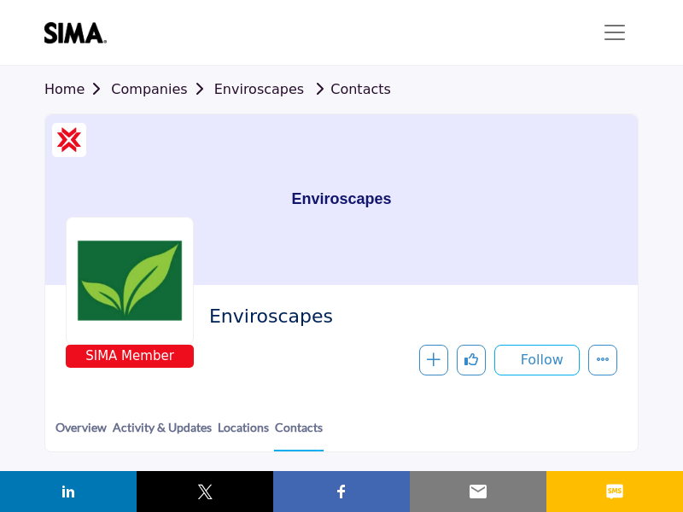 Image resolution: width=683 pixels, height=512 pixels. What do you see at coordinates (615, 32) in the screenshot?
I see `button: Toggle navigation` at bounding box center [615, 32].